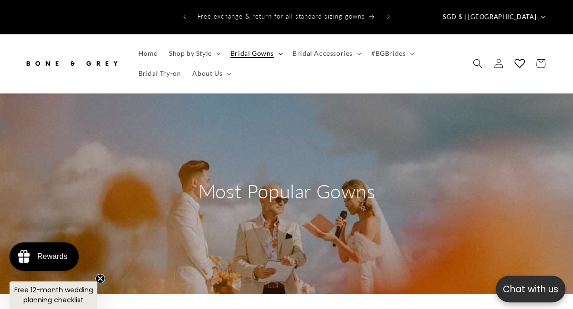 The width and height of the screenshot is (573, 309). Describe the element at coordinates (477, 63) in the screenshot. I see `summary: Search` at that location.